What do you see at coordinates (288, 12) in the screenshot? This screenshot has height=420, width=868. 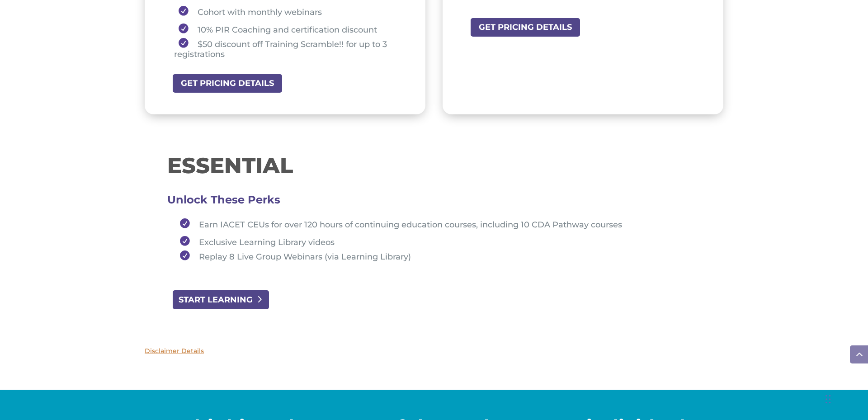 I see `li: Cohort with monthly webinars` at bounding box center [288, 12].